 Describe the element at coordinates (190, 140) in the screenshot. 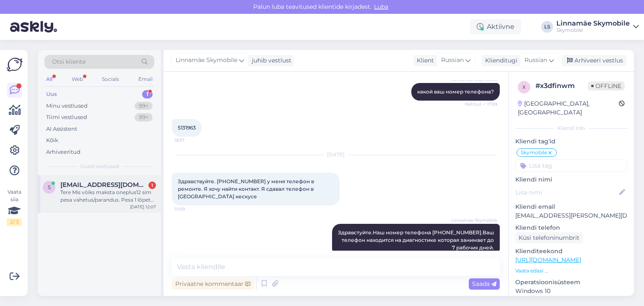

I see `span: 18:37` at that location.